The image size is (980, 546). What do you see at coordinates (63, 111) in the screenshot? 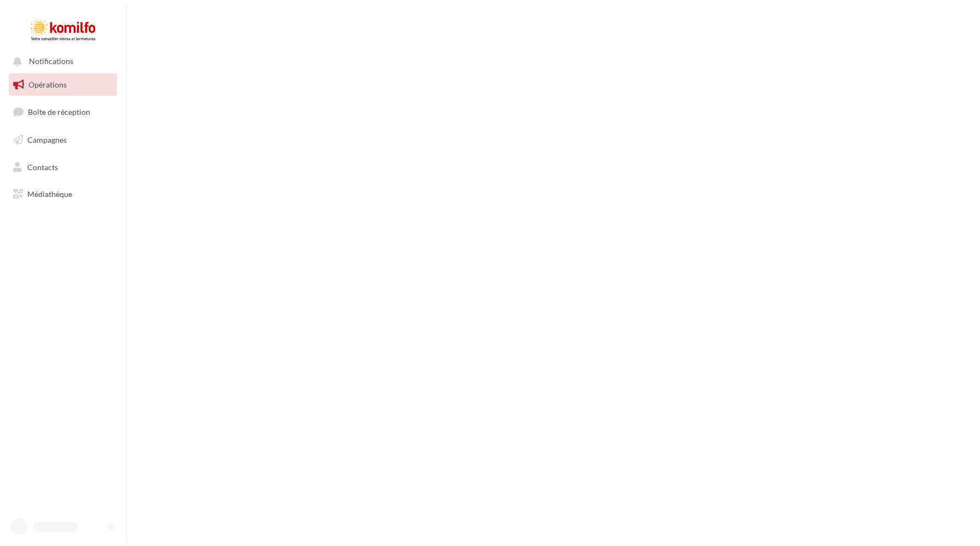
I see `a: Boîte de réception` at bounding box center [63, 111].